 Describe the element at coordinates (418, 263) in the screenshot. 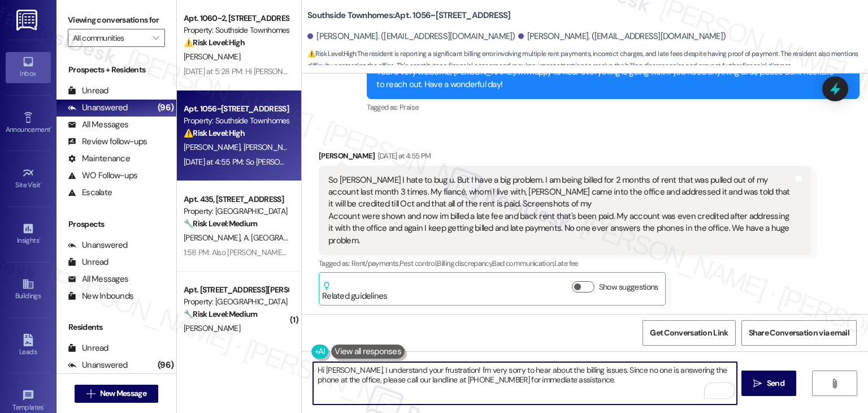

I see `span: Pest control ,` at that location.